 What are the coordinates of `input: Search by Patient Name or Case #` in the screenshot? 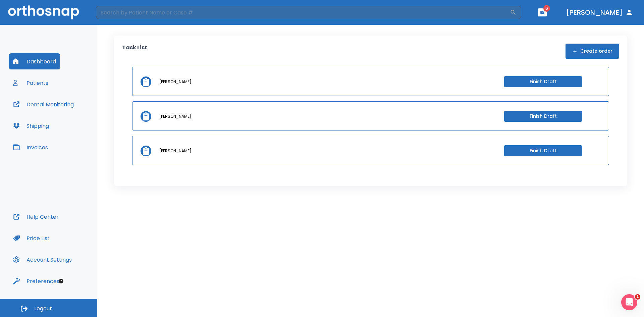 It's located at (303, 12).